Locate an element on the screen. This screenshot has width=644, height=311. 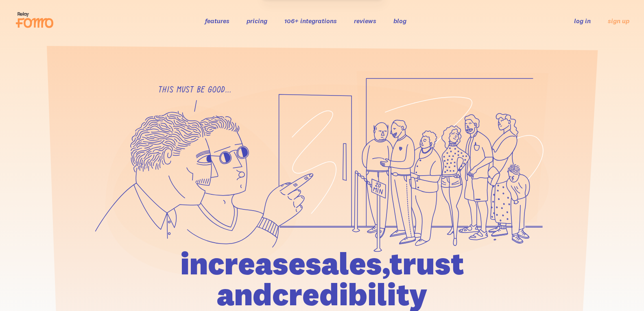
h1: increase sales, trust and credibility is located at coordinates (322, 279).